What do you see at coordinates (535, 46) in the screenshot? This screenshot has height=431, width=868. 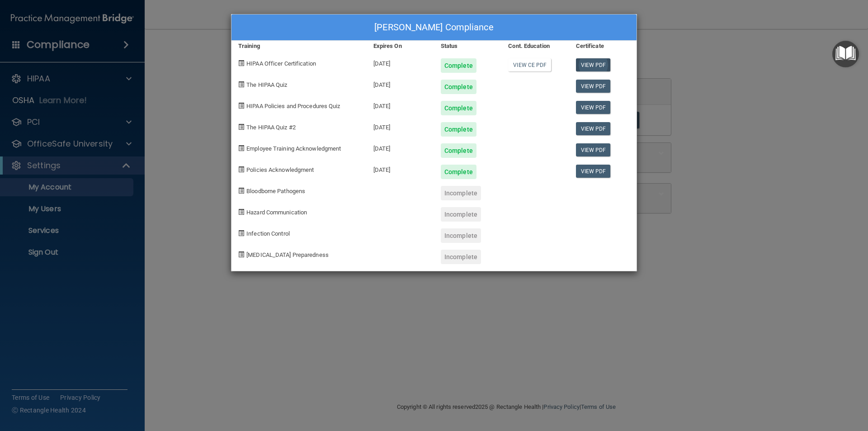 I see `div: Cont. Education` at bounding box center [535, 46].